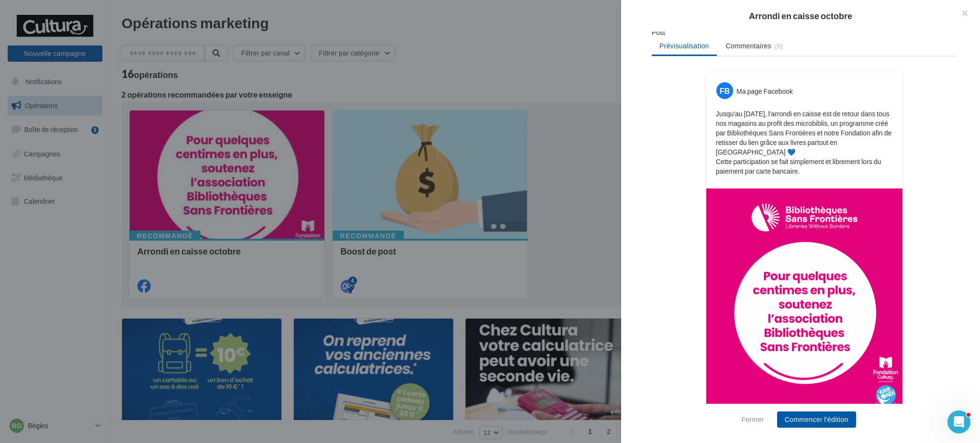 The image size is (980, 443). Describe the element at coordinates (765, 92) in the screenshot. I see `div: Ma page Facebook` at that location.